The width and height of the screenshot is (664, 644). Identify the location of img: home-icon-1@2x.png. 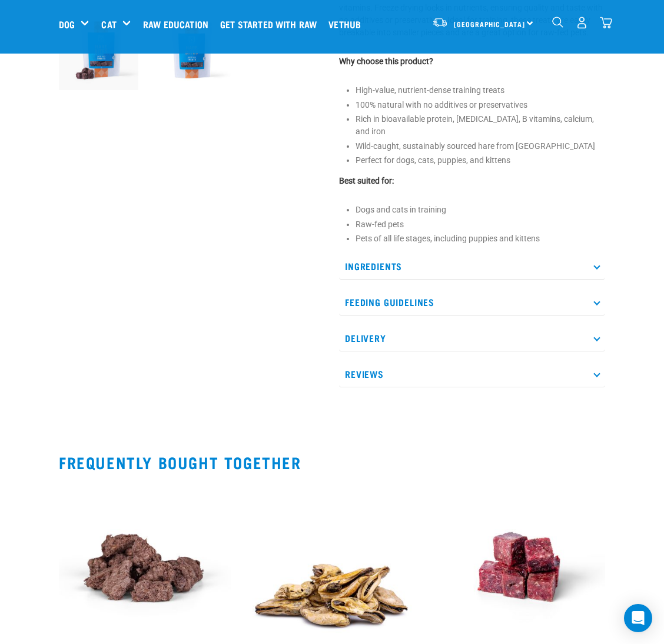
(557, 22).